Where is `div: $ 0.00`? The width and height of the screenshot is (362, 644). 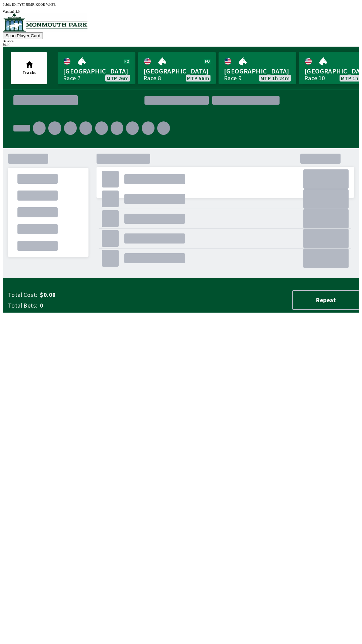
div: $ 0.00 is located at coordinates (181, 44).